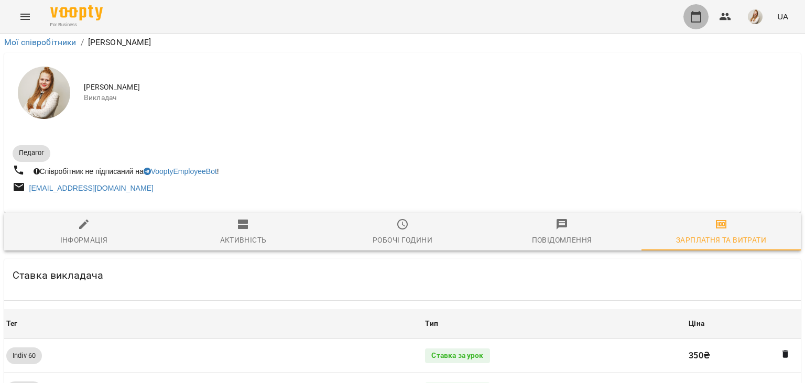 Image resolution: width=805 pixels, height=383 pixels. Describe the element at coordinates (721, 240) in the screenshot. I see `div: Зарплатня та Витрати` at that location.